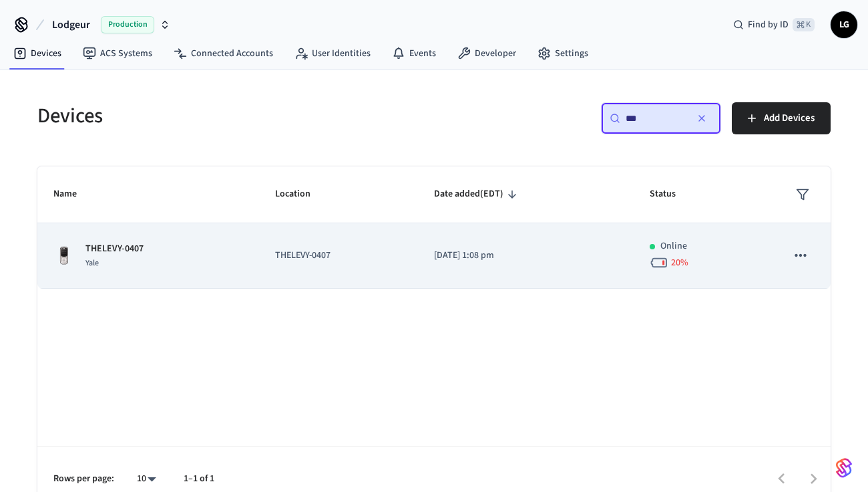  I want to click on div: Find by ID⌘ K, so click(774, 25).